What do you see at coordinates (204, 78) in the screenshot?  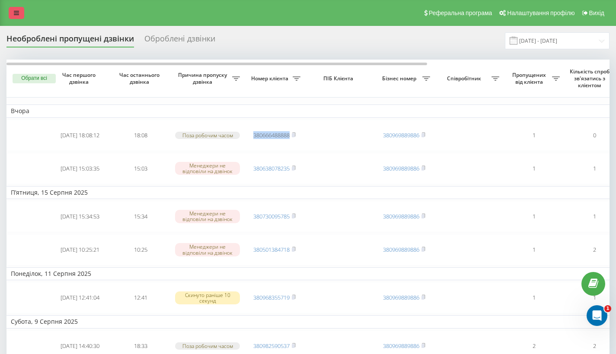 I see `span: Причина пропуску дзвінка` at bounding box center [204, 78].